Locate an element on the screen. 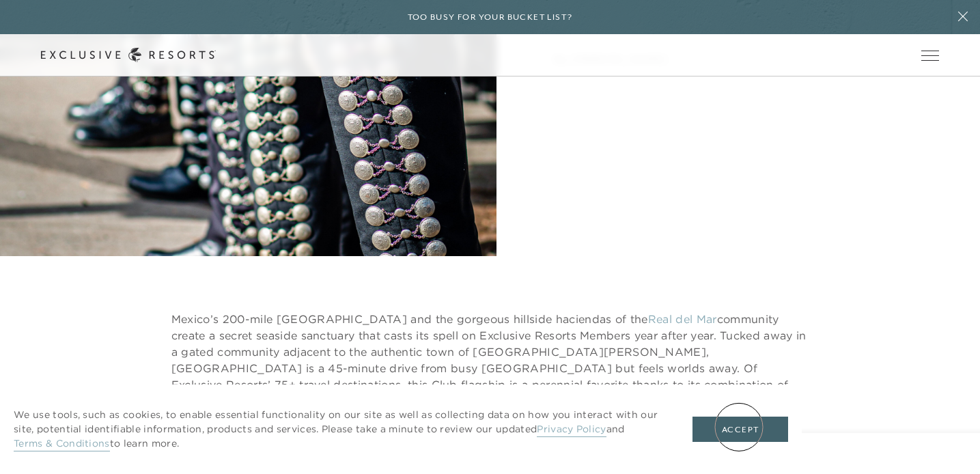 This screenshot has width=980, height=474. a: Terms & Conditions is located at coordinates (62, 444).